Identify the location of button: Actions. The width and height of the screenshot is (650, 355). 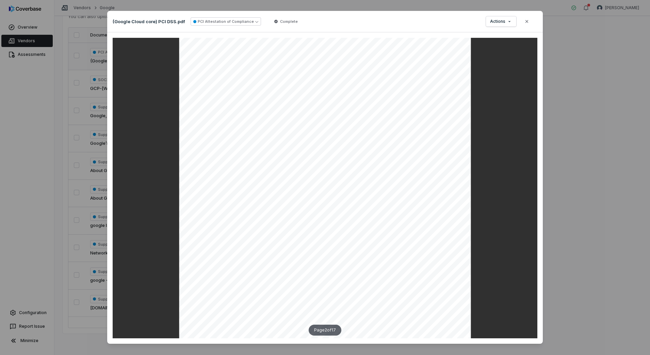
(501, 21).